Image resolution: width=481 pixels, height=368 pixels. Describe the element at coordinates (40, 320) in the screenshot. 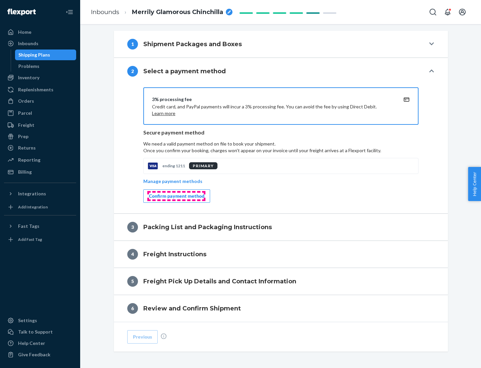

I see `a: Settings` at that location.